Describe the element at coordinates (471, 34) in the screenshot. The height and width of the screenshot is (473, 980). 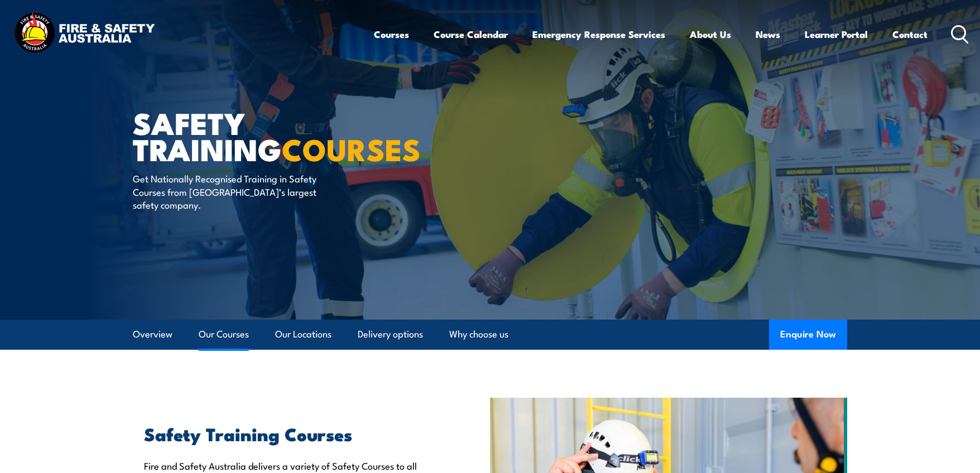
I see `a: Course Calendar` at that location.